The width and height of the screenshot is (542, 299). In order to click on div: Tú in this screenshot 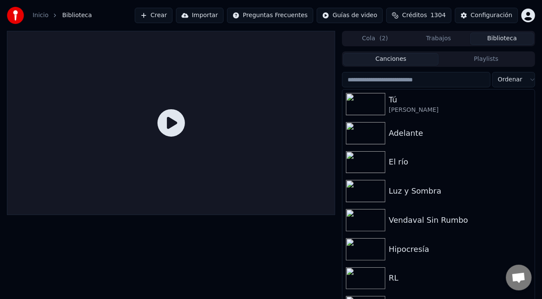, I will do `click(460, 100)`.